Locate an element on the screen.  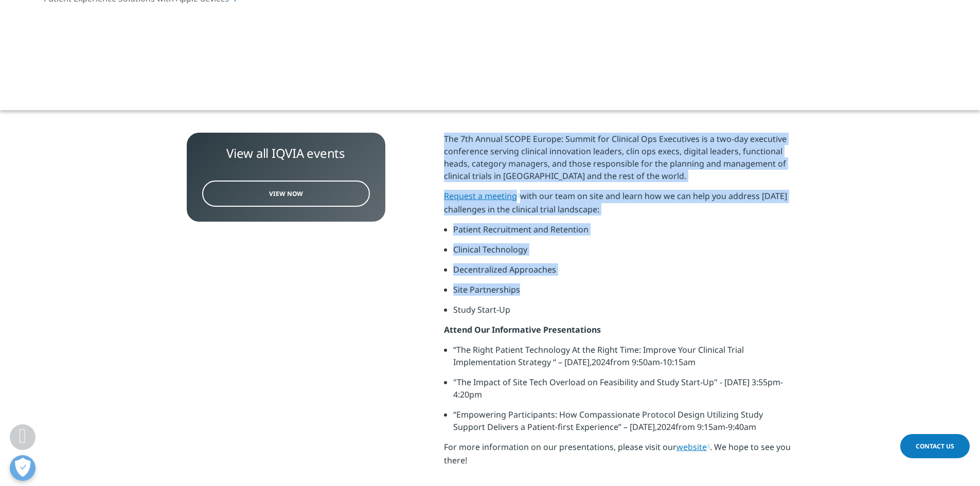
a: Contact Us is located at coordinates (935, 446).